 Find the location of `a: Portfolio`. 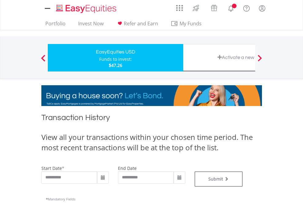

a: Portfolio is located at coordinates (55, 25).